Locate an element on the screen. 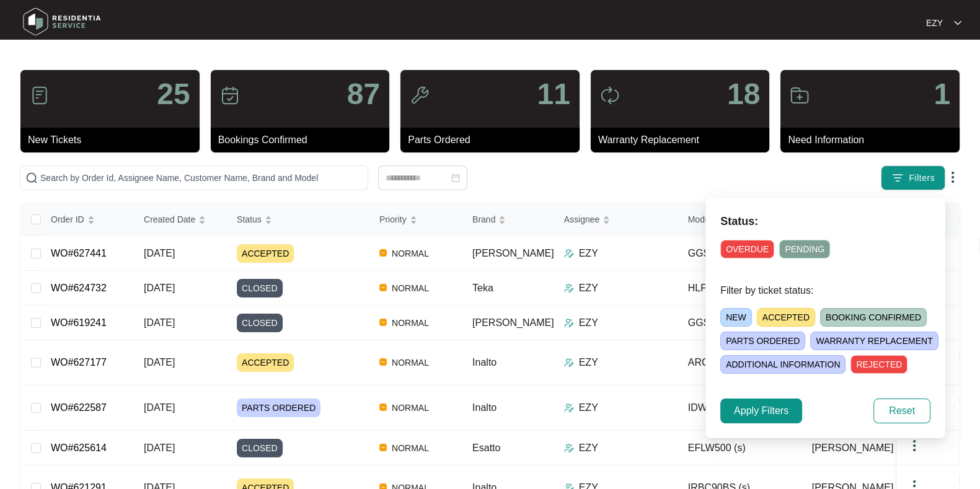  button: Apply Filters is located at coordinates (761, 411).